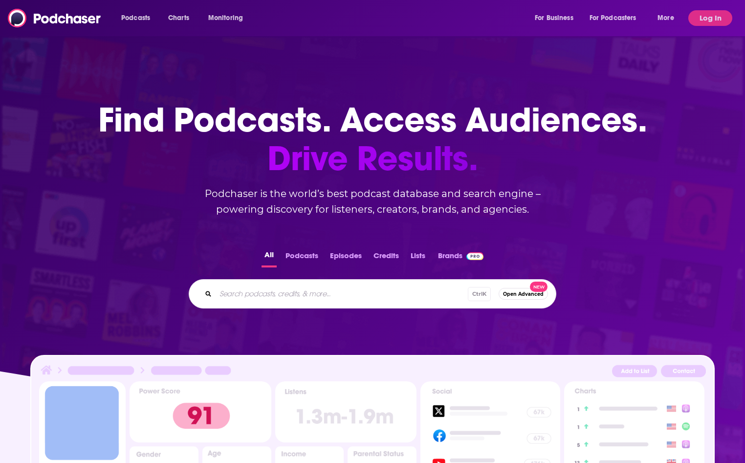  What do you see at coordinates (342, 294) in the screenshot?
I see `input: Search podcasts, credits, & more...` at bounding box center [342, 294].